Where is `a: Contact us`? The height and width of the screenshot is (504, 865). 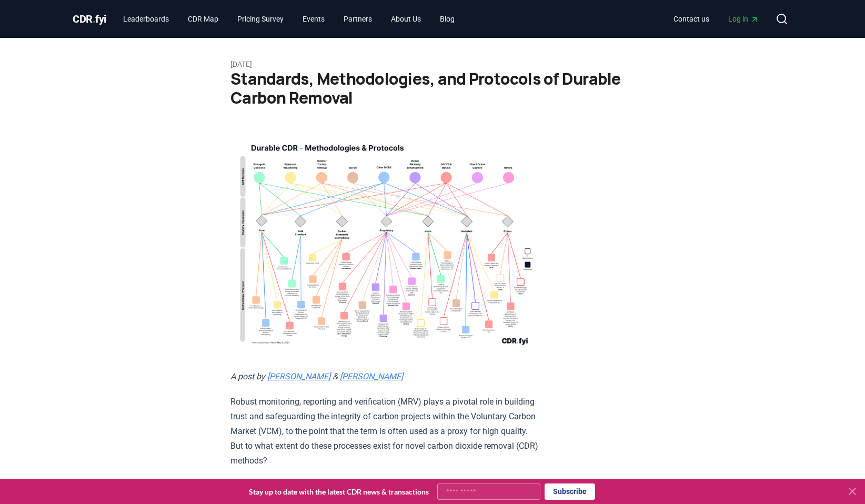 a: Contact us is located at coordinates (691, 19).